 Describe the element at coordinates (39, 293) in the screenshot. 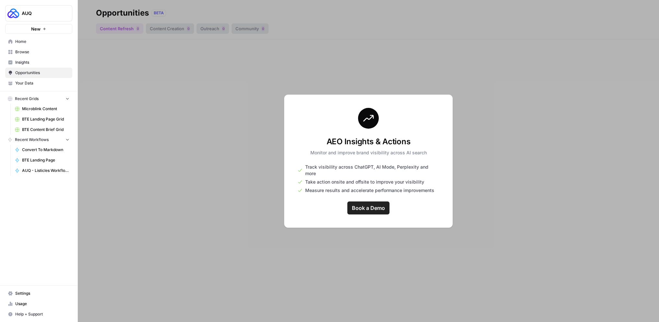

I see `a: Settings` at that location.